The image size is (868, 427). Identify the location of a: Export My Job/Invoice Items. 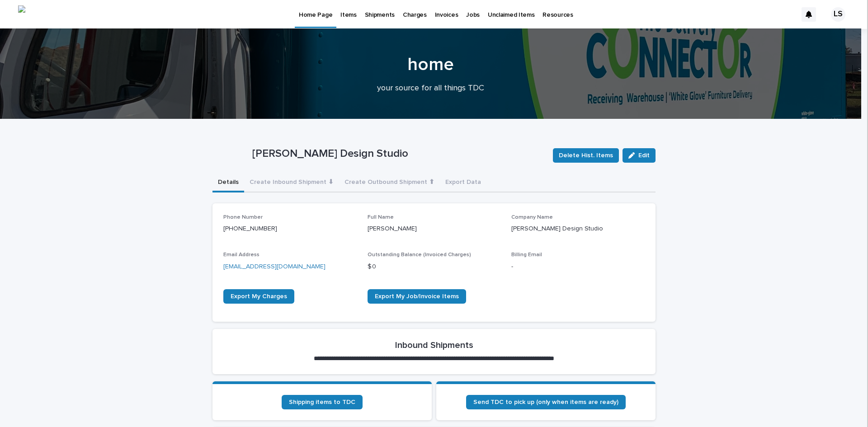
(417, 296).